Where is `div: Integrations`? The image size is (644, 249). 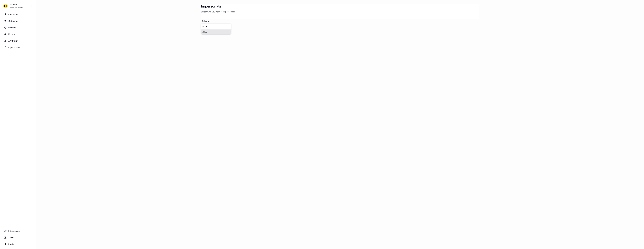 div: Integrations is located at coordinates (18, 231).